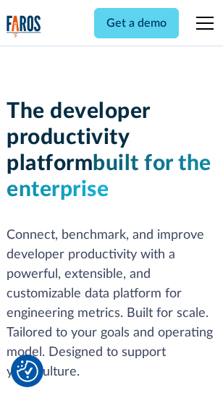 The width and height of the screenshot is (223, 398). What do you see at coordinates (109, 177) in the screenshot?
I see `span: built for the enterprise` at bounding box center [109, 177].